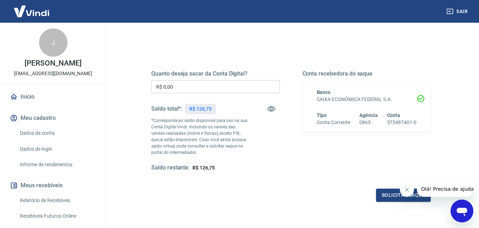  Describe the element at coordinates (53, 43) in the screenshot. I see `div: J` at that location.